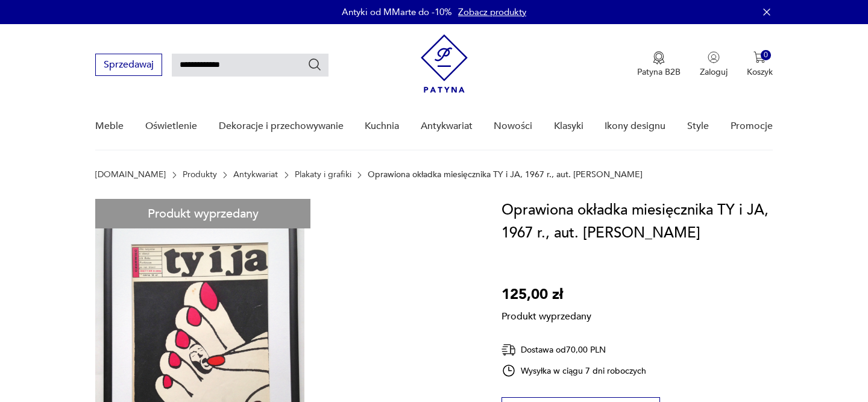 Image resolution: width=868 pixels, height=402 pixels. I want to click on p: Zaloguj, so click(714, 72).